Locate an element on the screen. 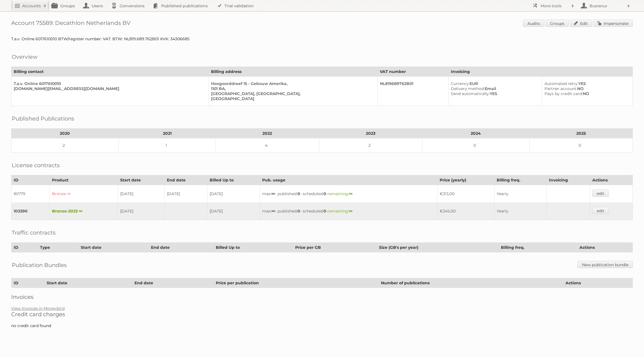 Image resolution: width=644 pixels, height=357 pixels. div: Email is located at coordinates (494, 89).